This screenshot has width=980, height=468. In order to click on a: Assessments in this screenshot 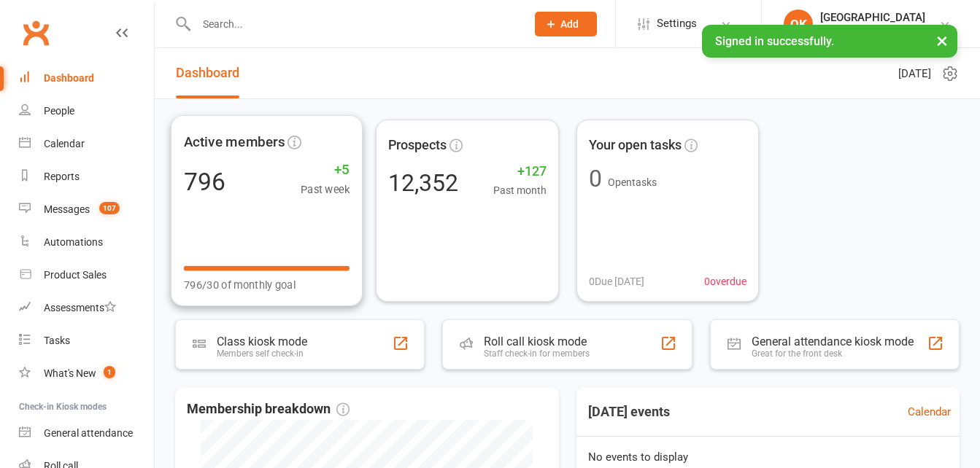, I will do `click(86, 308)`.